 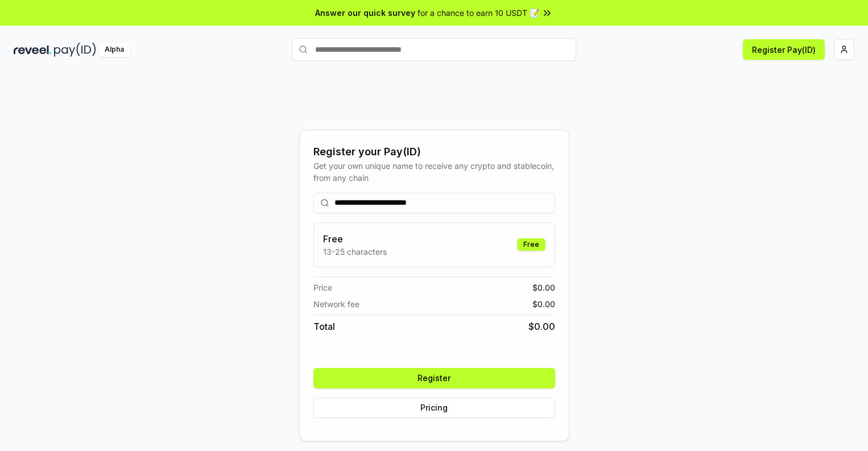 I want to click on div: Free, so click(x=531, y=245).